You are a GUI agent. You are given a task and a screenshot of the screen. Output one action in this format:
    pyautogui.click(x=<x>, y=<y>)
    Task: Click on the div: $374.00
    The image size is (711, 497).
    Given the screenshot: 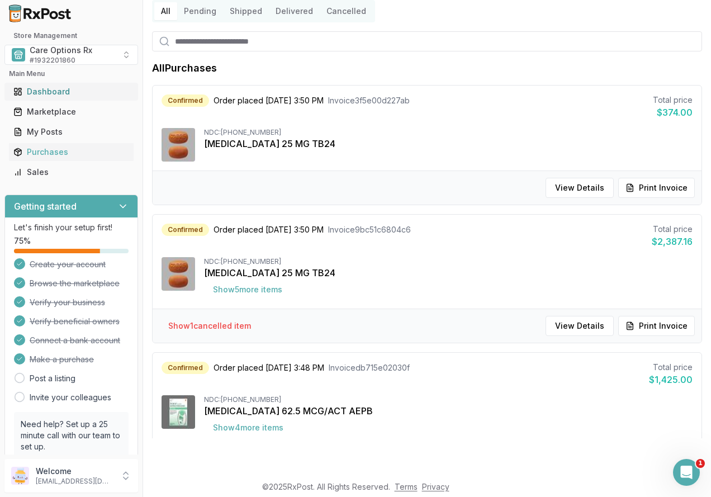 What is the action you would take?
    pyautogui.click(x=672, y=112)
    